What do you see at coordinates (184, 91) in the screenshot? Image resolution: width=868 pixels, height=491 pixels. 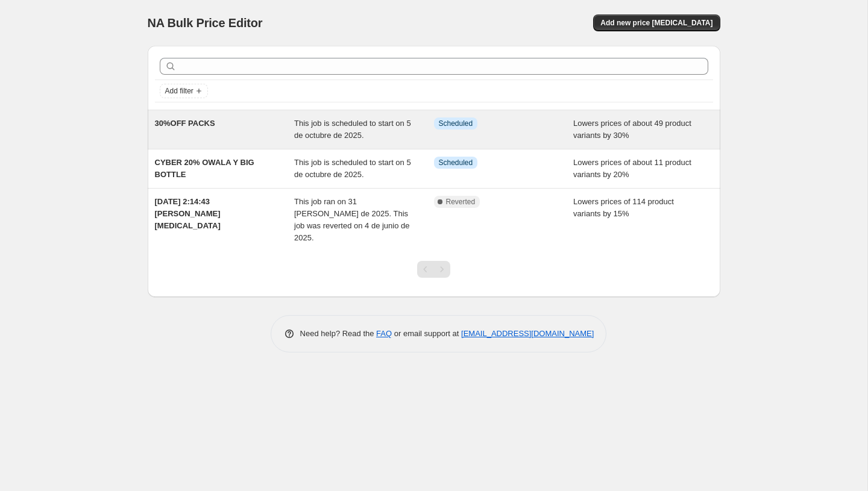 I see `button: Add filter` at bounding box center [184, 91].